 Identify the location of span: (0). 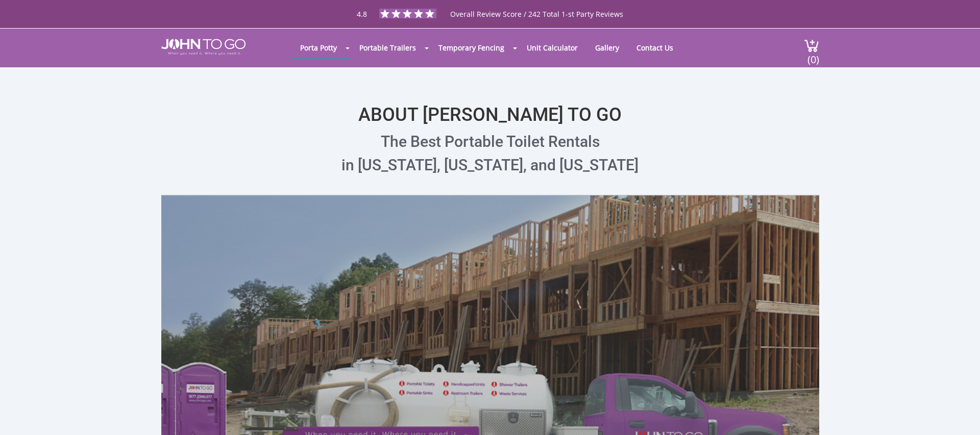
(813, 55).